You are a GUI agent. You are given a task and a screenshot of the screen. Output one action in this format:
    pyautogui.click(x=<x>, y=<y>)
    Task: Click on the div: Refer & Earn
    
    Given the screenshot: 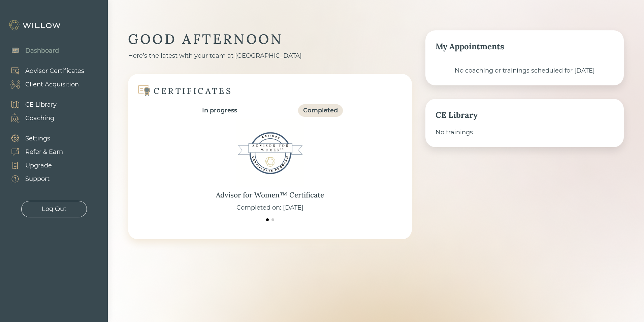 What is the action you would take?
    pyautogui.click(x=44, y=152)
    